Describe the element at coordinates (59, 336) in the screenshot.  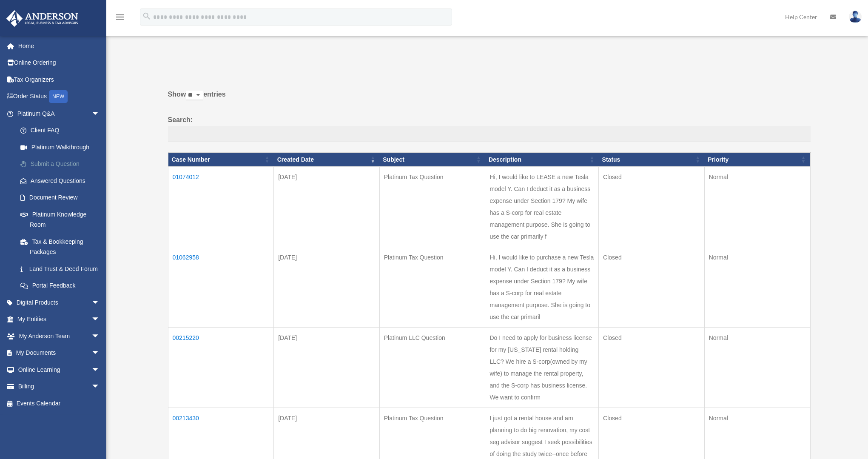
I see `a: My Anderson Teamarrow_drop_down` at that location.